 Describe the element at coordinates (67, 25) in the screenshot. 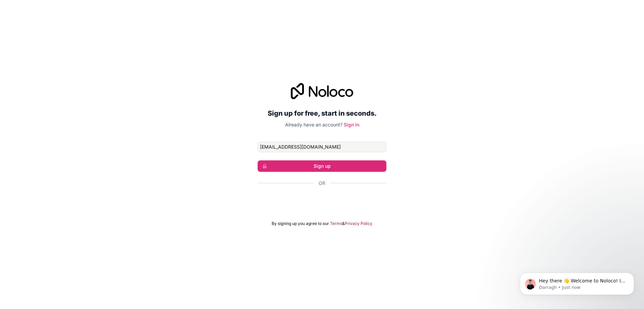

I see `div: message notification from Darragh, Just now. Hey there 👋 Welcome to Noloco! If you have any quest...` at that location.